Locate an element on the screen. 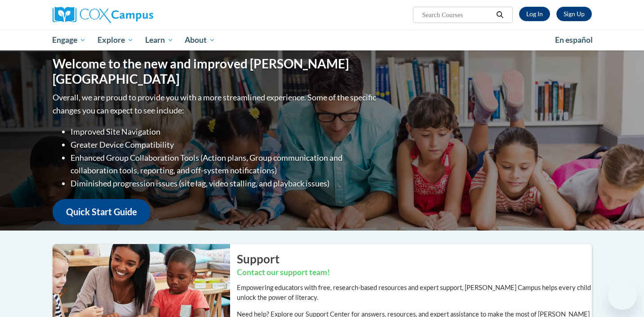 This screenshot has width=644, height=317. a: Quick Start Guide is located at coordinates (102, 211).